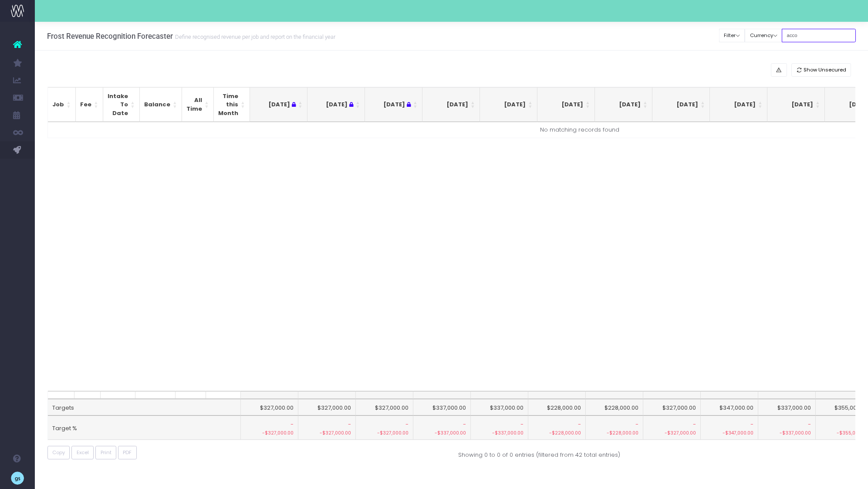 This screenshot has height=489, width=868. What do you see at coordinates (145, 407) in the screenshot?
I see `td: Targets` at bounding box center [145, 407].